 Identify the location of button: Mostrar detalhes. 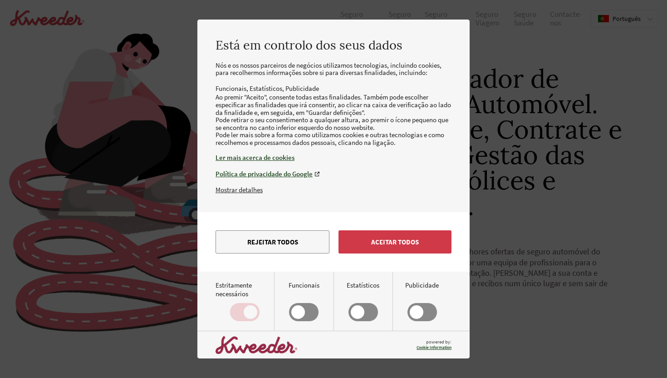
(239, 189).